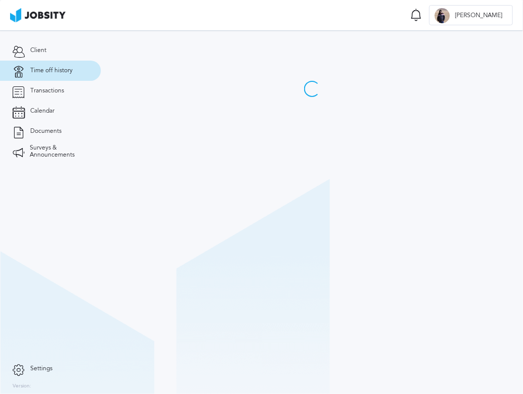  What do you see at coordinates (42, 111) in the screenshot?
I see `span: Calendar` at bounding box center [42, 111].